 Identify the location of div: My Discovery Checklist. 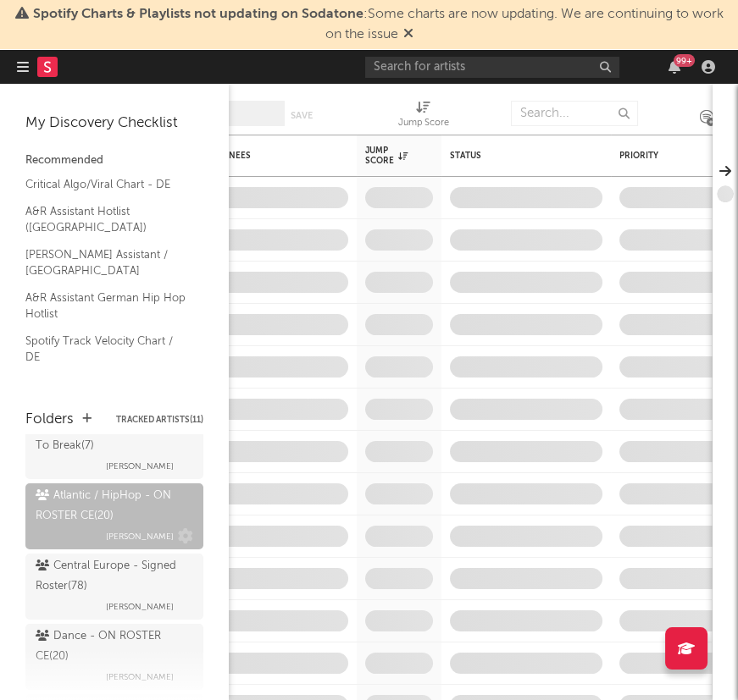
(114, 124).